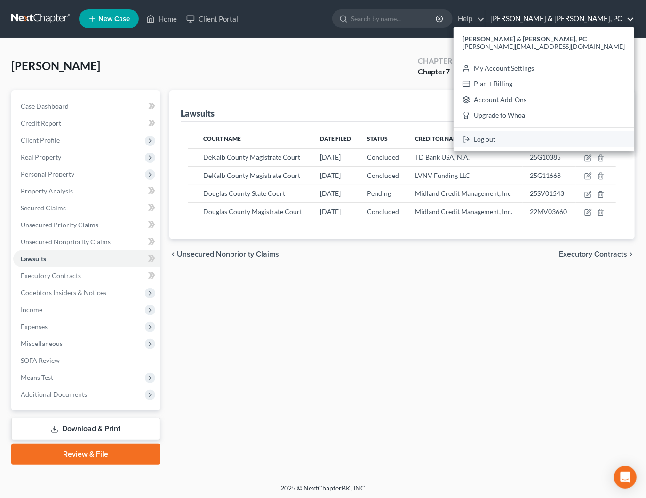 Image resolution: width=646 pixels, height=498 pixels. Describe the element at coordinates (87, 259) in the screenshot. I see `a: Lawsuits` at that location.